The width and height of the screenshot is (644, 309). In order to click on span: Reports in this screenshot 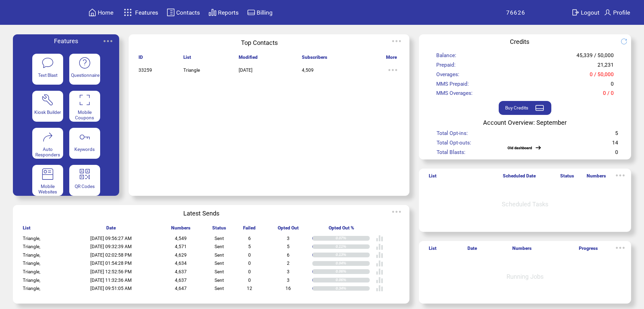, I will do `click(228, 13)`.